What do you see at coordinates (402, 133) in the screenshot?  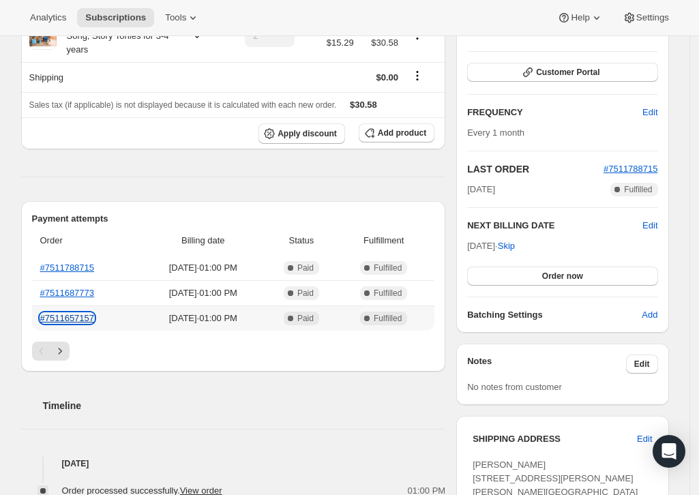 I see `span: Add product` at bounding box center [402, 133].